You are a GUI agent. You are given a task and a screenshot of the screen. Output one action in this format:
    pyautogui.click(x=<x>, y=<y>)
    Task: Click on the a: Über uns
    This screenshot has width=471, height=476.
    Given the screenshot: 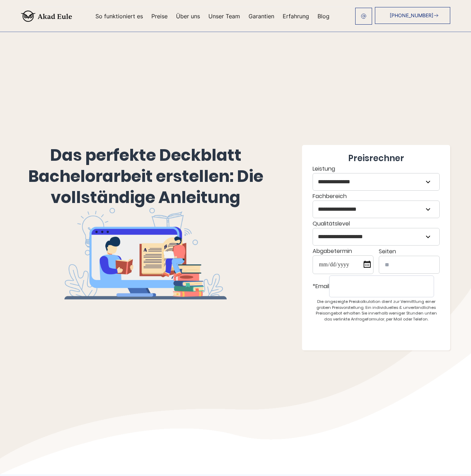 What is the action you would take?
    pyautogui.click(x=188, y=16)
    